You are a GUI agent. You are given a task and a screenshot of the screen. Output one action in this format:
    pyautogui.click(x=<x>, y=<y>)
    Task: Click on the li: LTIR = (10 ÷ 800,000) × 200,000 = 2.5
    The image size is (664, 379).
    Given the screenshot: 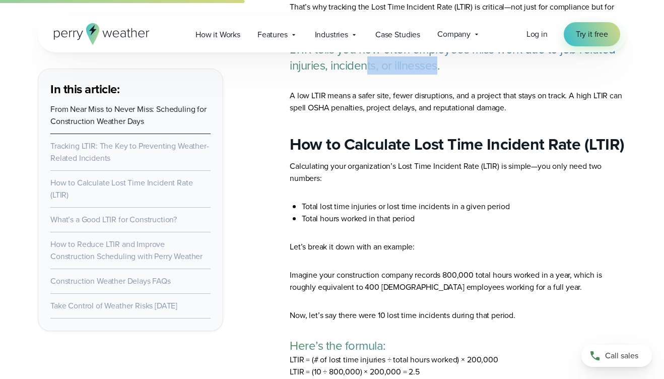 What is the action you would take?
    pyautogui.click(x=458, y=372)
    